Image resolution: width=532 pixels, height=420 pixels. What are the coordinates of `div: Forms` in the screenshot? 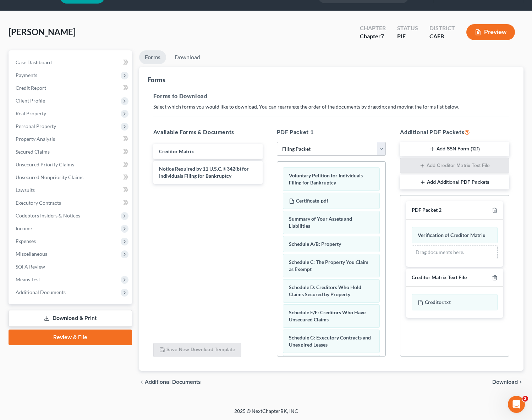 It's located at (156, 80).